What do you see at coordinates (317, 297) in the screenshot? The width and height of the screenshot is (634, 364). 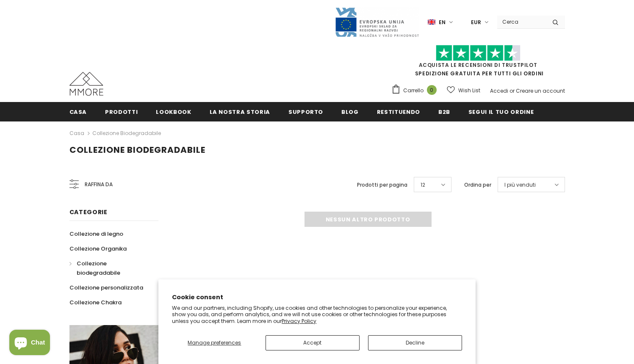 I see `h2: Cookie consent` at bounding box center [317, 297].